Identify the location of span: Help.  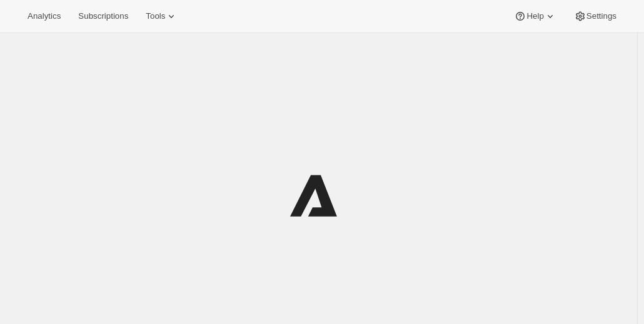
(535, 16).